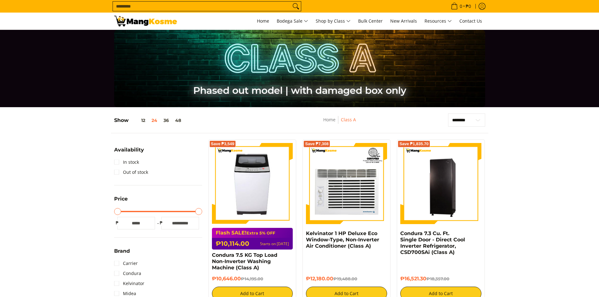  I want to click on button: 12, so click(138, 121).